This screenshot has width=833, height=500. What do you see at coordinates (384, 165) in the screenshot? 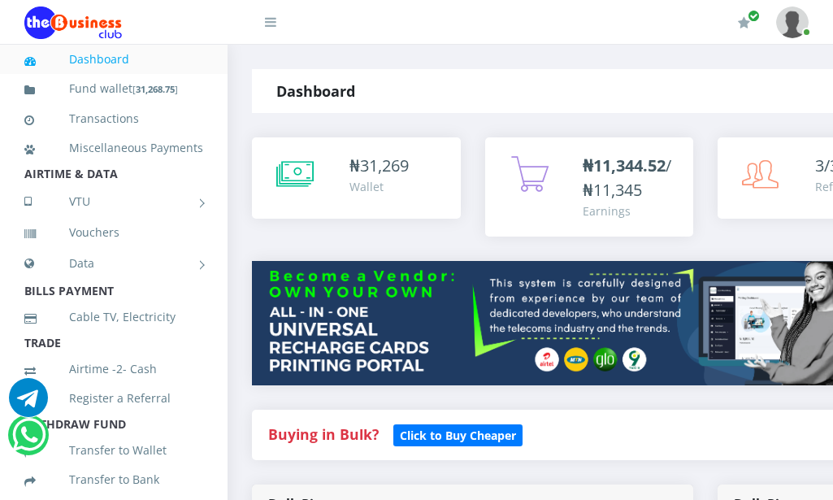
I see `span: 31,269` at bounding box center [384, 165].